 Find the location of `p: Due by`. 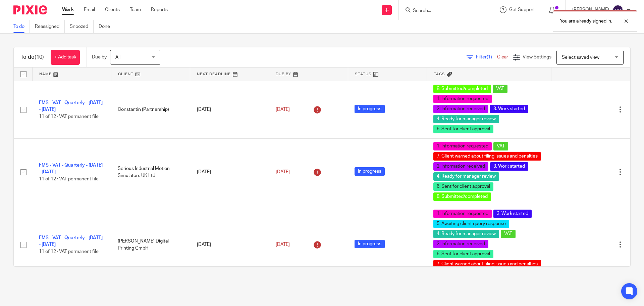

p: Due by is located at coordinates (99, 57).